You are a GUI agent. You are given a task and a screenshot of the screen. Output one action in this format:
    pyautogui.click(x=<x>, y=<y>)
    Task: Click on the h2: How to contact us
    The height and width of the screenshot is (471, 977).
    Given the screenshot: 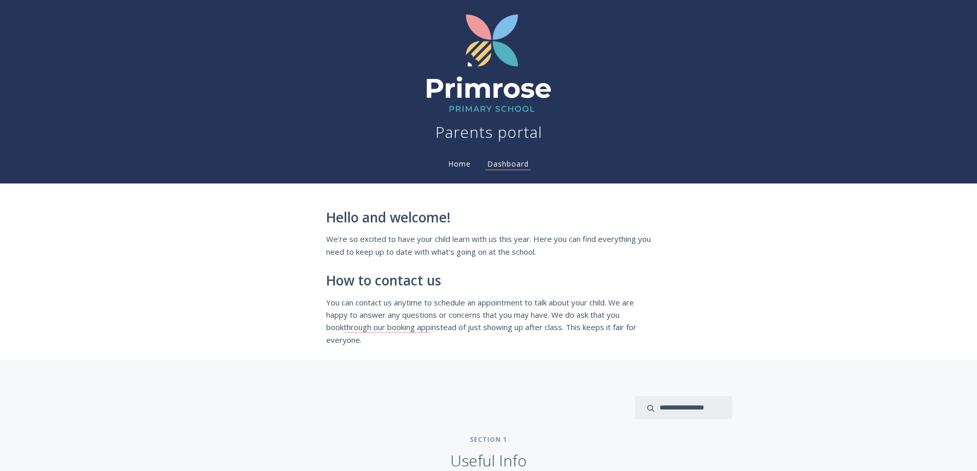 What is the action you would take?
    pyautogui.click(x=489, y=281)
    